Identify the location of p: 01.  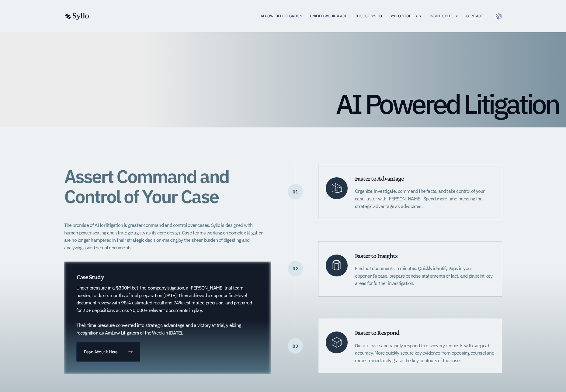
(295, 192).